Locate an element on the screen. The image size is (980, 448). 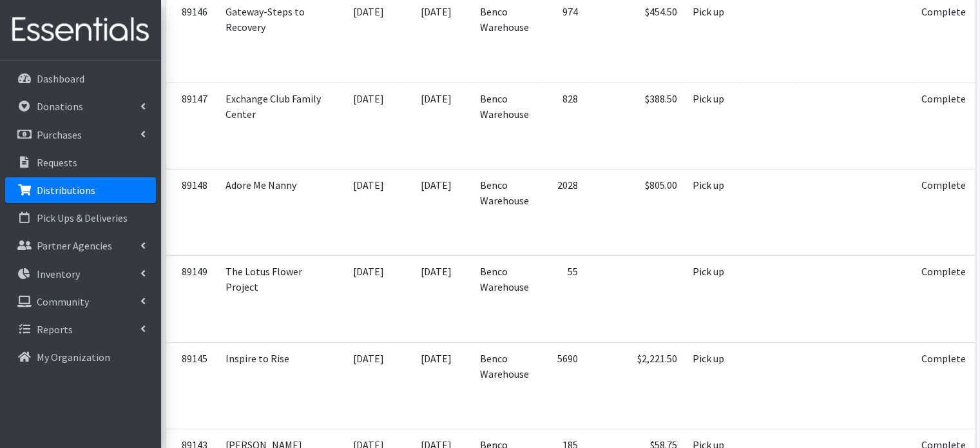
td: Inspire to Rise is located at coordinates (277, 386).